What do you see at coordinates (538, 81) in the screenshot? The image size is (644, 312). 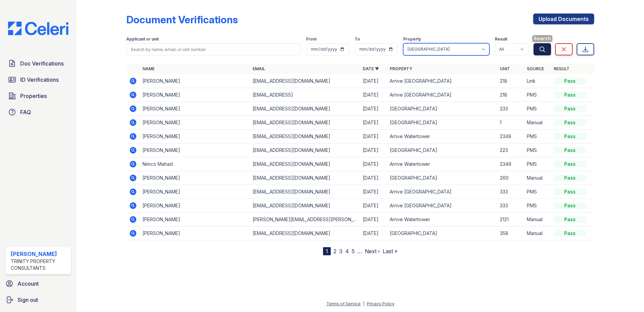 I see `td: Link` at bounding box center [538, 81].